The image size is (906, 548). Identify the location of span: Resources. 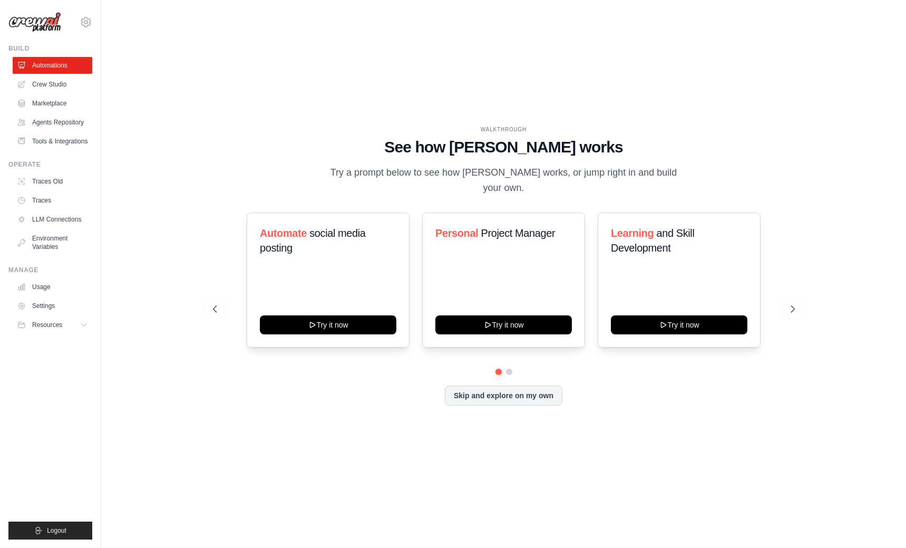
(47, 325).